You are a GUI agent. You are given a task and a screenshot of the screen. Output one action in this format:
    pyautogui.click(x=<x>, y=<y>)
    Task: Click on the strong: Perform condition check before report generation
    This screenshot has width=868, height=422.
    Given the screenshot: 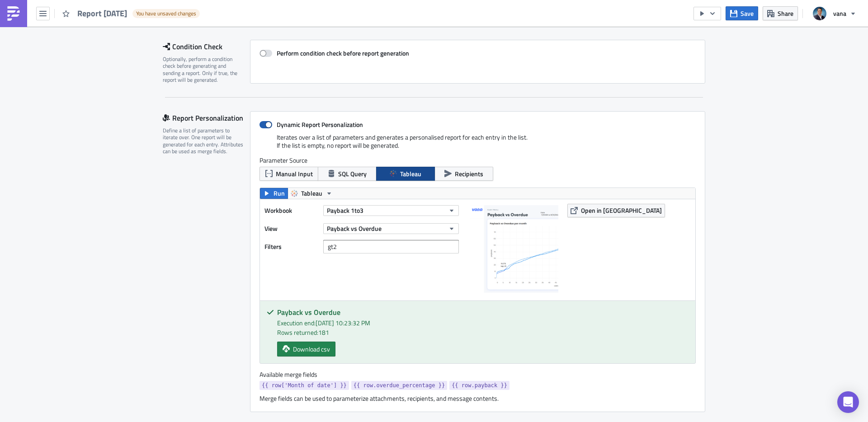 What is the action you would take?
    pyautogui.click(x=343, y=52)
    